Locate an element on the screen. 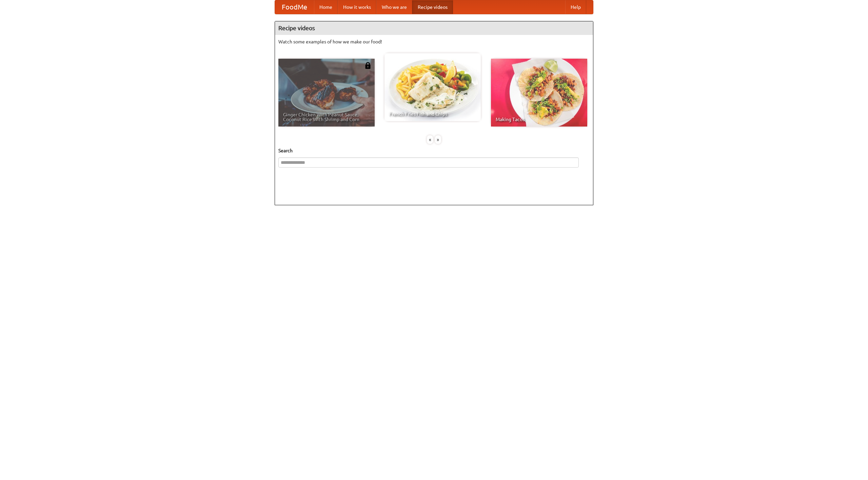 The image size is (868, 480). p: Watch some examples of how we make our food! is located at coordinates (434, 42).